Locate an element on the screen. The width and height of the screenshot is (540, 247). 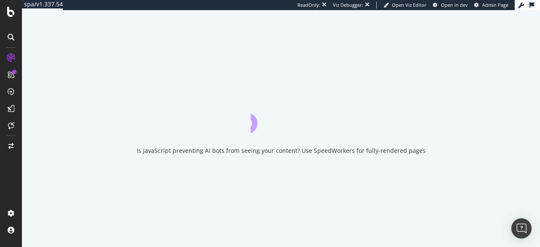
div: Is JavaScript preventing AI bots from seeing your content? Use SpeedWorkers for fully-rendered pages is located at coordinates (281, 151).